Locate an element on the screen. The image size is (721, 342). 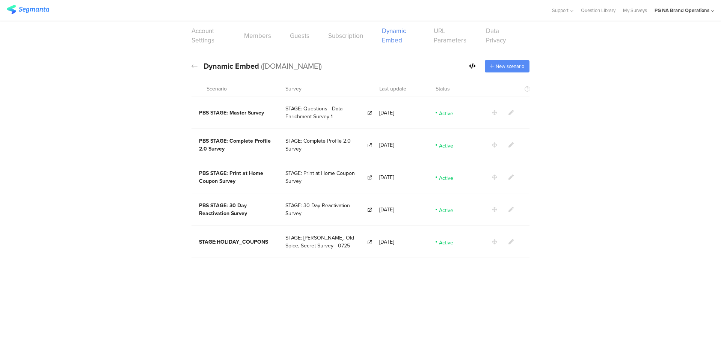
span: STAGE: 30 Day Reactivation Survey is located at coordinates (325, 209).